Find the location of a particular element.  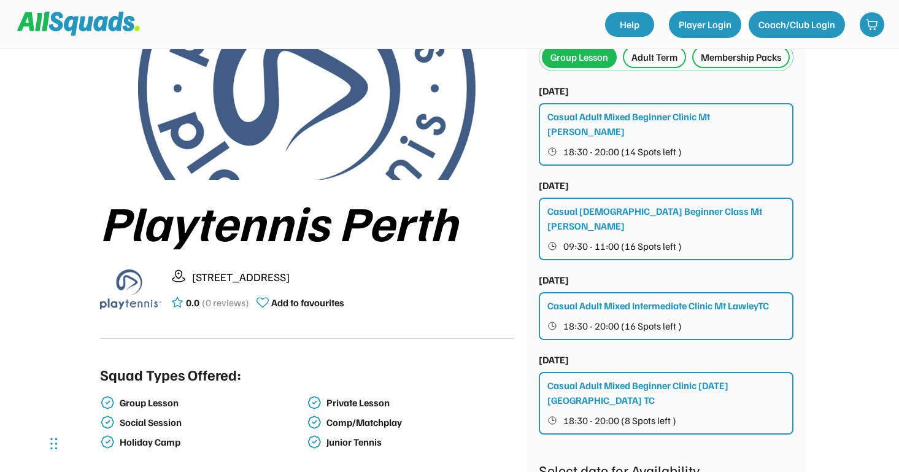

span: 18:30 - 20:00 (14 Spots left ) is located at coordinates (622, 152).